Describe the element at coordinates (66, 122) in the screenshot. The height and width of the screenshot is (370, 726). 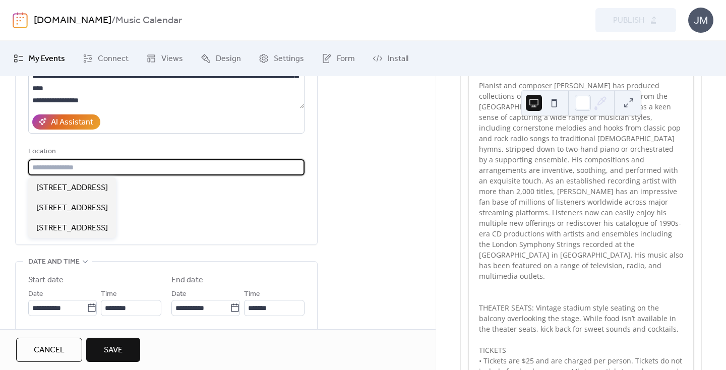
I see `button: AI Assistant` at that location.